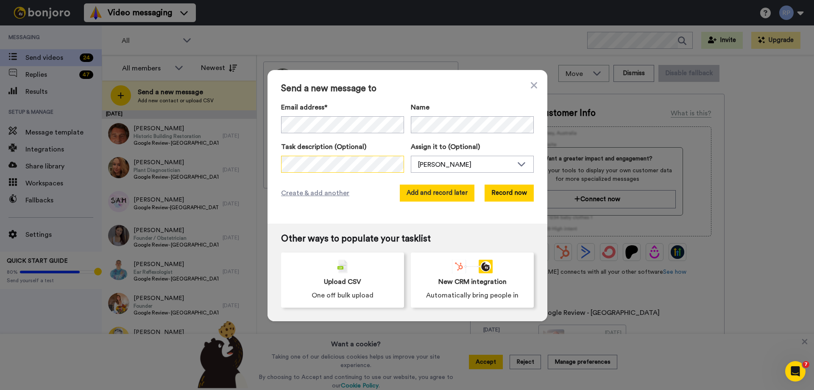 This screenshot has height=390, width=814. Describe the element at coordinates (509, 193) in the screenshot. I see `button: Record now` at that location.